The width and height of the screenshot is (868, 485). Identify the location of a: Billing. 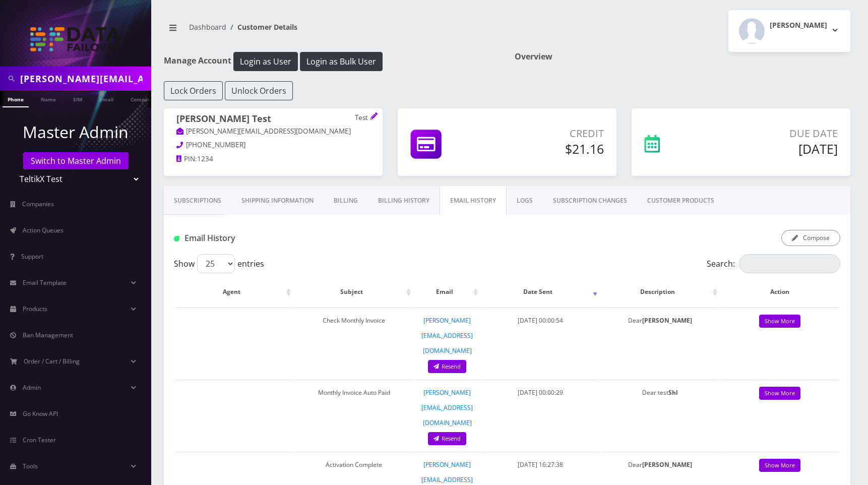
(346, 201).